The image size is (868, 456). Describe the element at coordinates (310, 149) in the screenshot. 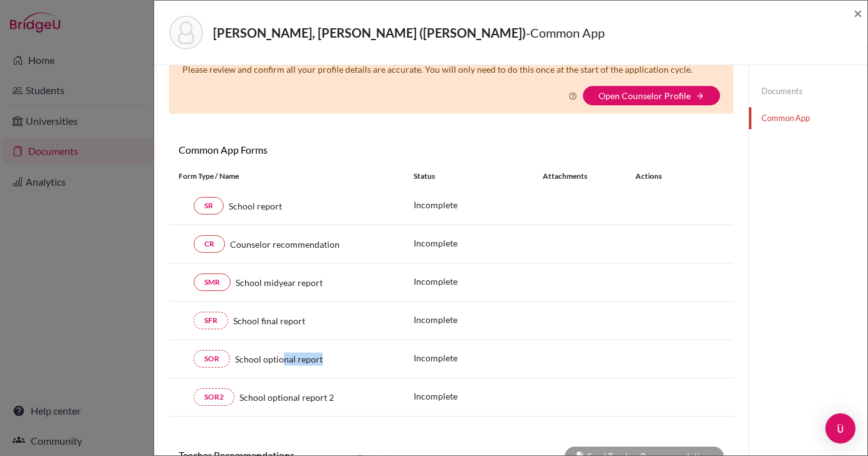

I see `h6: Common App Forms` at that location.